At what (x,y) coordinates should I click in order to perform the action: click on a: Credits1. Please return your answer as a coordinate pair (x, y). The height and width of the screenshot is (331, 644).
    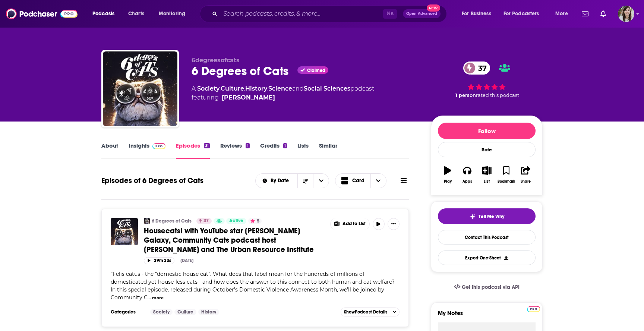
    Looking at the image, I should click on (274, 151).